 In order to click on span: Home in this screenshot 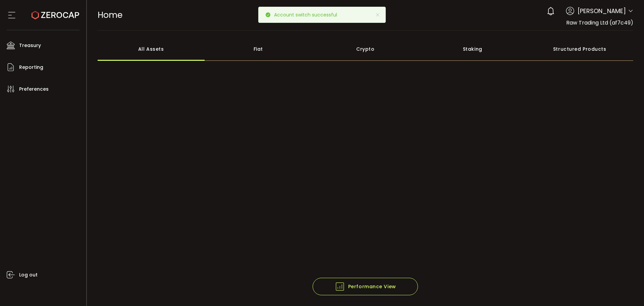, I will do `click(110, 15)`.